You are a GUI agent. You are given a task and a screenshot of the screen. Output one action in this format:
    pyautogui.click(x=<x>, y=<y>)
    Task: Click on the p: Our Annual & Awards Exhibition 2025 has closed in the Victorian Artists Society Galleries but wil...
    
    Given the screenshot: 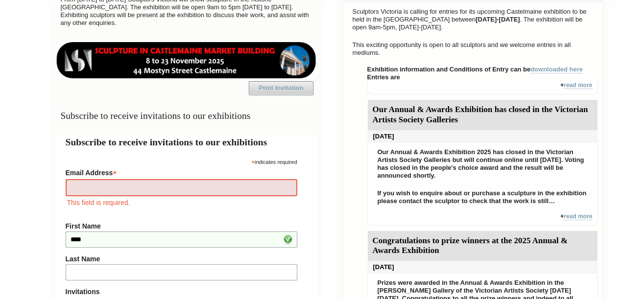 What is the action you would take?
    pyautogui.click(x=482, y=164)
    